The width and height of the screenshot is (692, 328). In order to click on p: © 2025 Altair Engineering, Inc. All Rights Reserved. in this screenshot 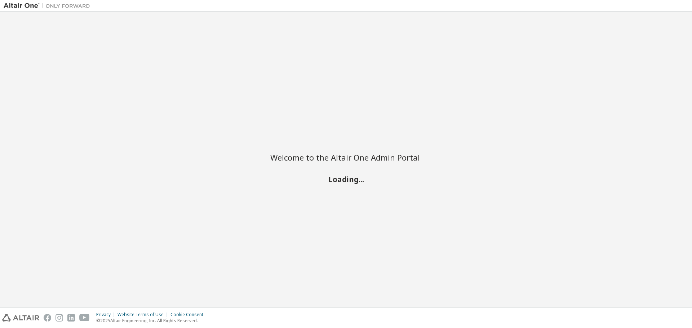, I will do `click(152, 321)`.